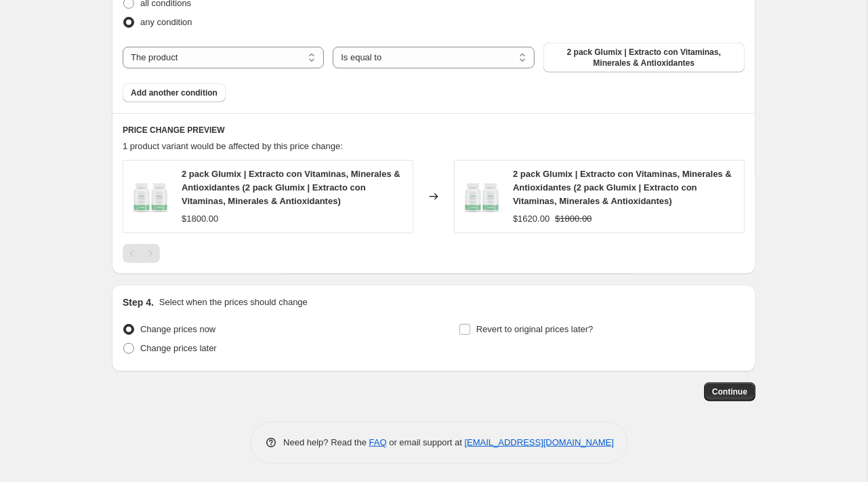 The height and width of the screenshot is (482, 868). I want to click on span: 2 pack Glumix | Extracto con Vitaminas, Minerales & Antioxidantes, so click(644, 58).